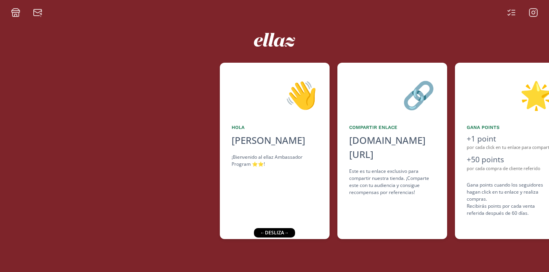 Image resolution: width=549 pixels, height=272 pixels. What do you see at coordinates (275, 127) in the screenshot?
I see `div: Hola` at bounding box center [275, 127].